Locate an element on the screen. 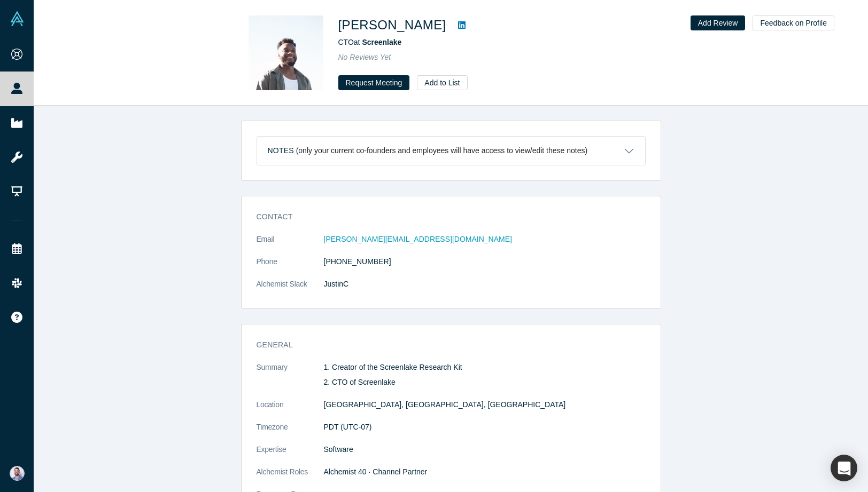  h3: Contact is located at coordinates (444, 217).